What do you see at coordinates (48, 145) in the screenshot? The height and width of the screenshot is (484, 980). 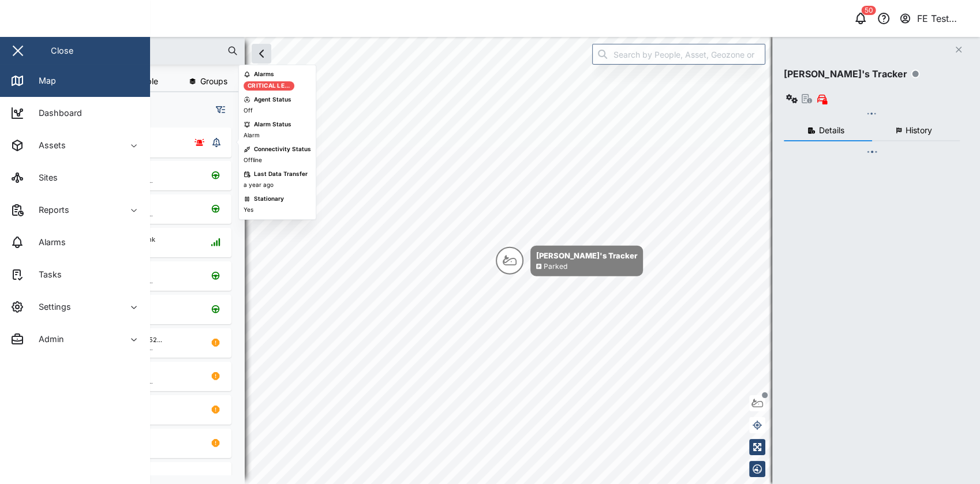 I see `div: Assets` at bounding box center [48, 145].